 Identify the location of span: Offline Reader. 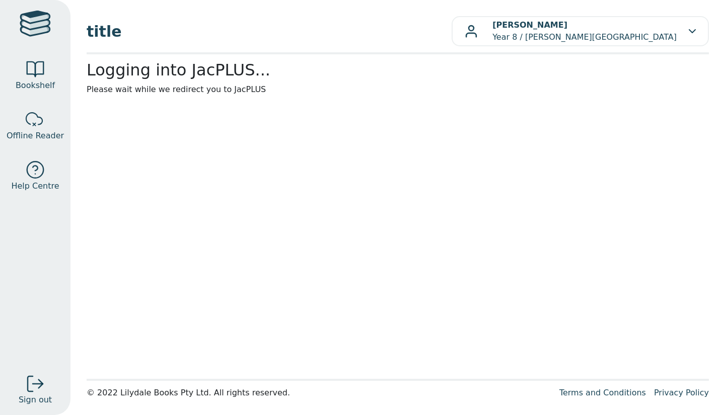
(35, 136).